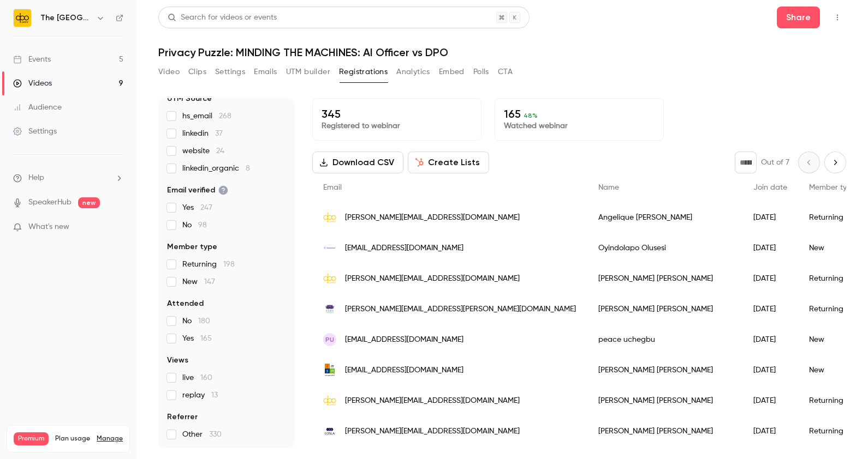  Describe the element at coordinates (481, 72) in the screenshot. I see `button: Polls` at that location.